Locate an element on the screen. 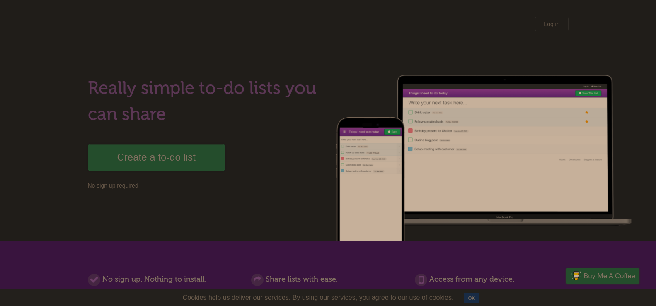 Image resolution: width=656 pixels, height=306 pixels. img: Buy me a coffee is located at coordinates (575, 276).